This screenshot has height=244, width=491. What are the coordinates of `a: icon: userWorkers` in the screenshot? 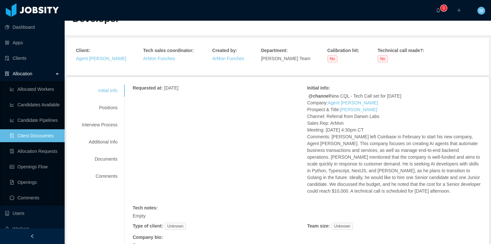 It's located at (32, 229).